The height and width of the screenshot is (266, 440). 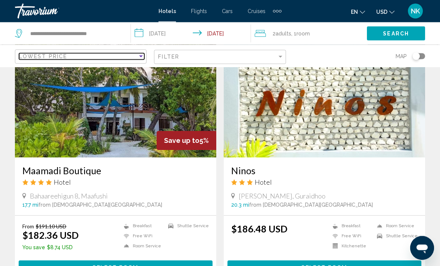 What do you see at coordinates (227, 11) in the screenshot?
I see `span: Cars` at bounding box center [227, 11].